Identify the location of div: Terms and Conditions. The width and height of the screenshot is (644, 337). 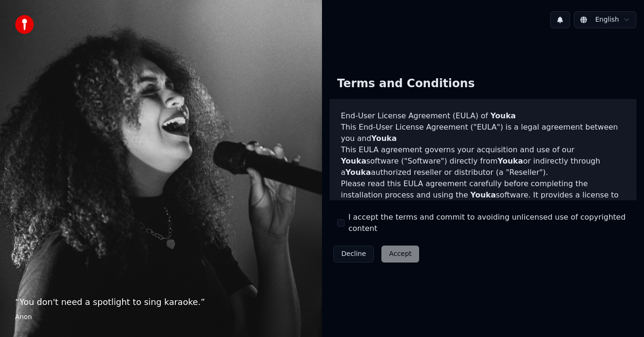
(406, 84).